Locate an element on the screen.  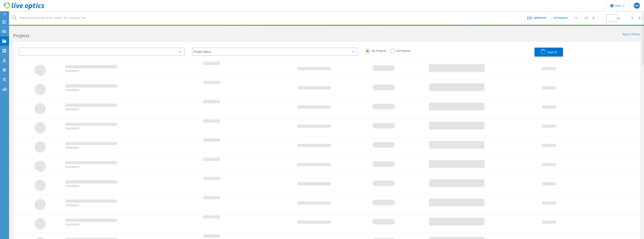
label: All Projects is located at coordinates (400, 50).